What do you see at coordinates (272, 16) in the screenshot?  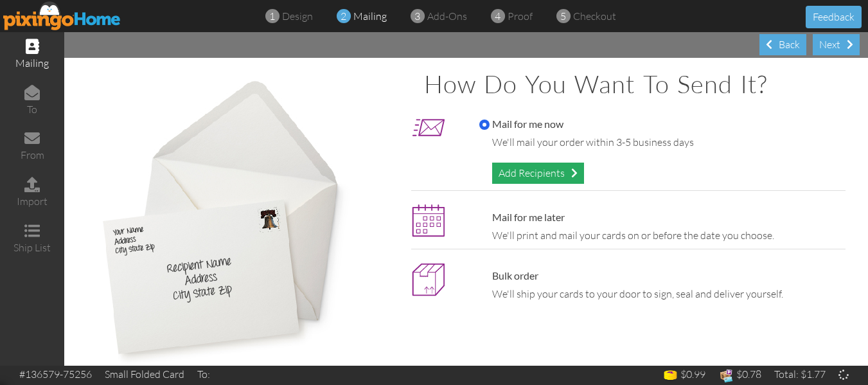 I see `span: 1` at bounding box center [272, 16].